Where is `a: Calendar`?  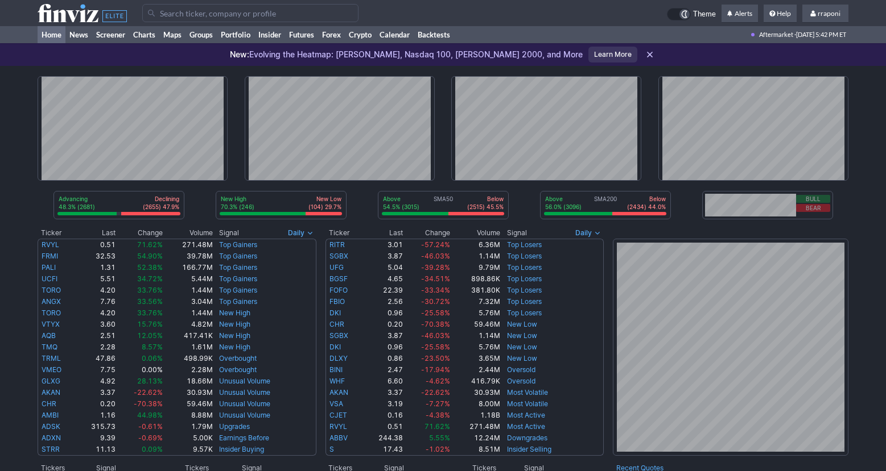 a: Calendar is located at coordinates (394, 35).